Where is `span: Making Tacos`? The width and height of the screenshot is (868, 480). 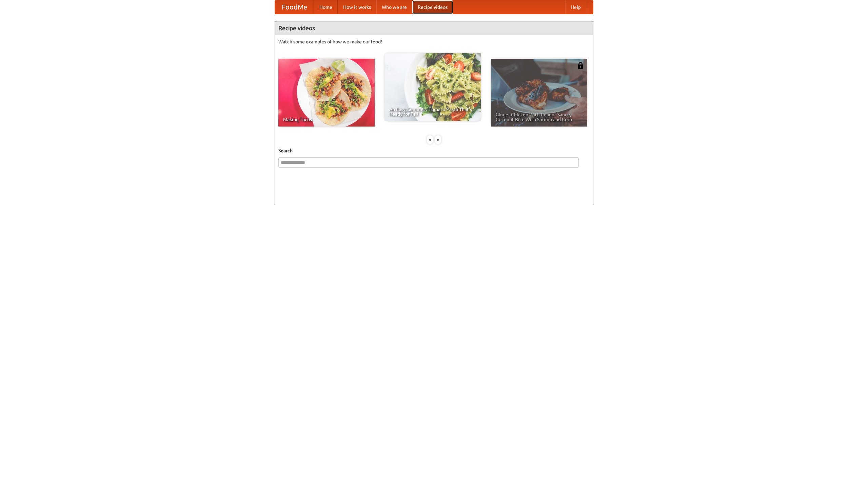 span: Making Tacos is located at coordinates (326, 119).